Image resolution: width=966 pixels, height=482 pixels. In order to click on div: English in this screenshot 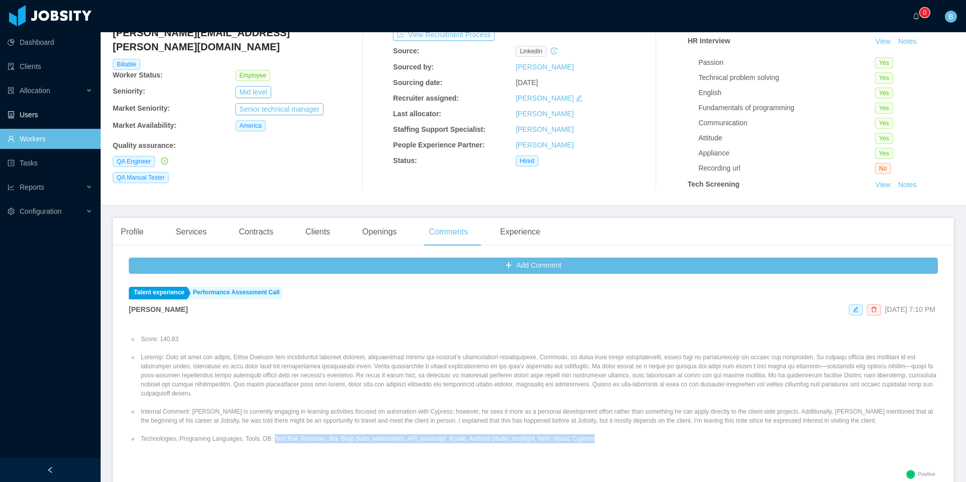, I will do `click(786, 93)`.